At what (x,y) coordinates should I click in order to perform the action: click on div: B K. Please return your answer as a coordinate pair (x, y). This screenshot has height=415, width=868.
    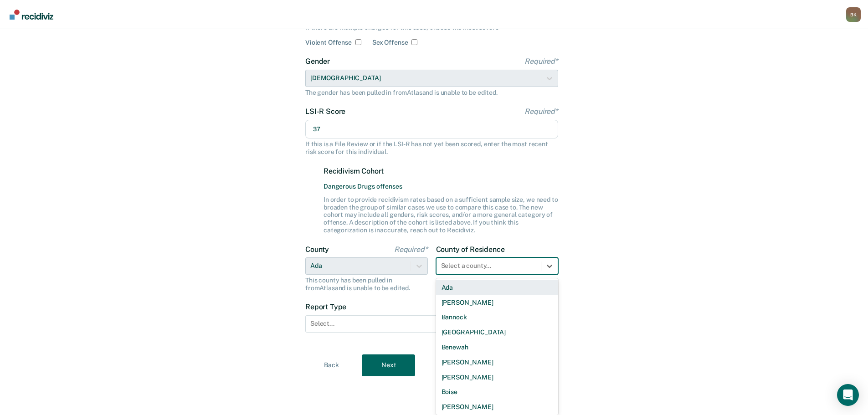
    Looking at the image, I should click on (853, 15).